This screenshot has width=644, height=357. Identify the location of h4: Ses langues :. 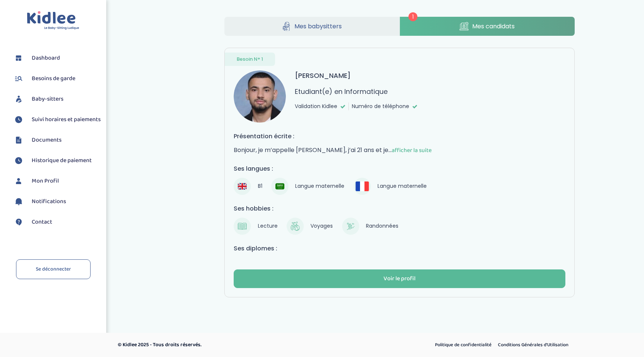
(399, 168).